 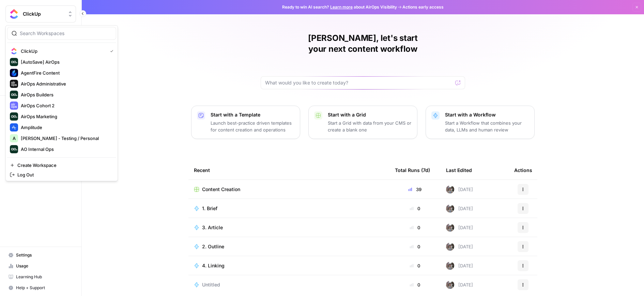 What do you see at coordinates (62, 175) in the screenshot?
I see `a: Log Out` at bounding box center [62, 175].